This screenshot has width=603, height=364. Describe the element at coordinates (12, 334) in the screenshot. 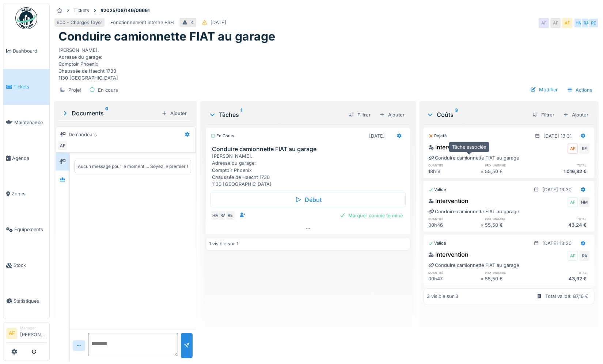

I see `li: AF` at that location.